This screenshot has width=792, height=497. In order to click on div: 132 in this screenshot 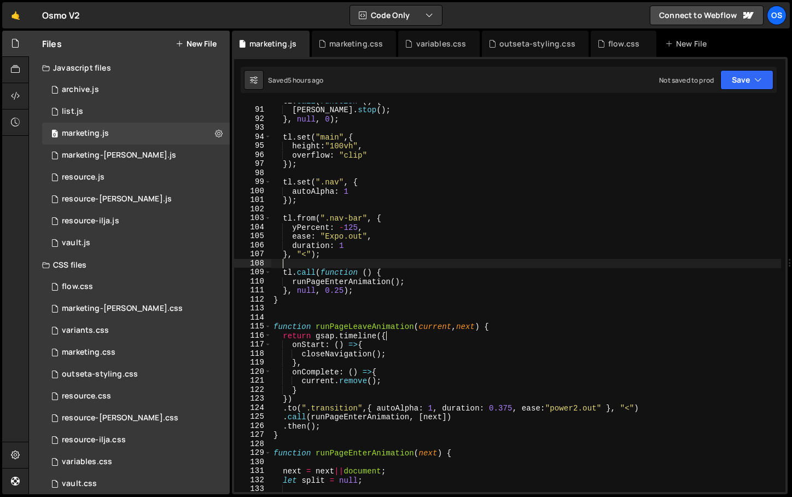, I will do `click(253, 480)`.